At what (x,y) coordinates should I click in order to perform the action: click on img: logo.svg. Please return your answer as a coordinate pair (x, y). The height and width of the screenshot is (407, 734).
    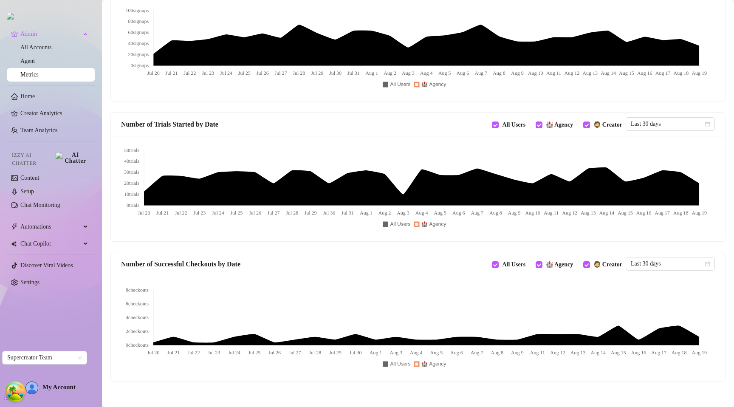
    Looking at the image, I should click on (10, 16).